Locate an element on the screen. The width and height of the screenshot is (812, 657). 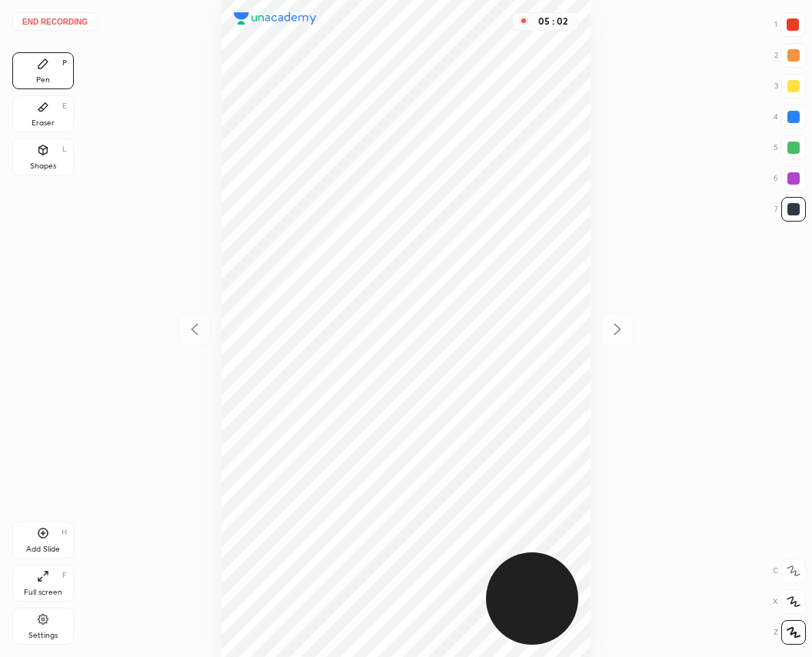
div: Pen is located at coordinates (43, 80).